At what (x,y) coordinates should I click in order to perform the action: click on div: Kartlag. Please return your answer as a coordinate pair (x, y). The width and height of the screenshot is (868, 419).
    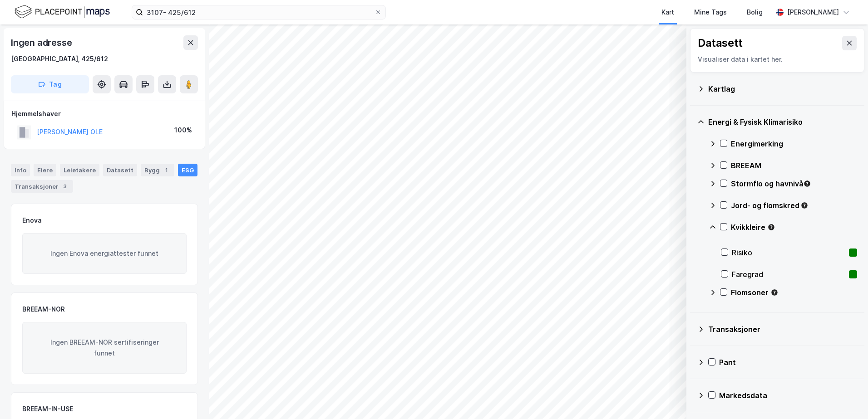
    Looking at the image, I should click on (782, 89).